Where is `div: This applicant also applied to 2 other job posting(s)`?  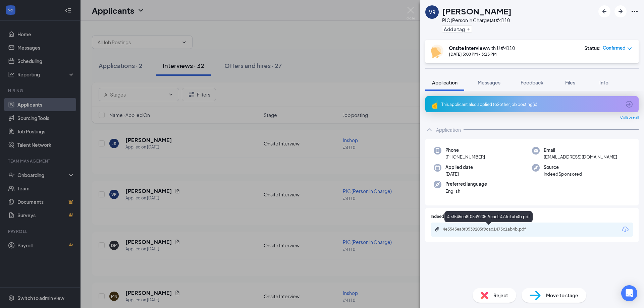
div: This applicant also applied to 2 other job posting(s) is located at coordinates (531, 104).